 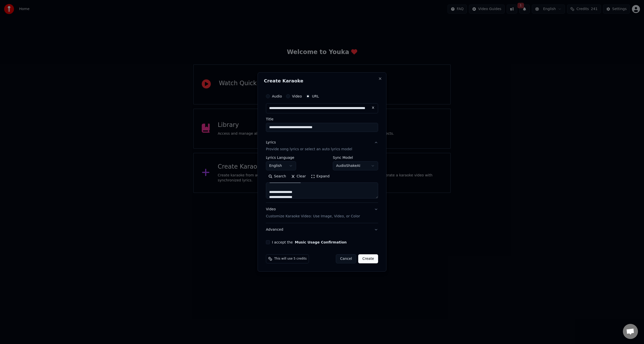 What do you see at coordinates (313, 217) in the screenshot?
I see `p: Customize Karaoke Video: Use Image, Video, or Color` at bounding box center [313, 217].